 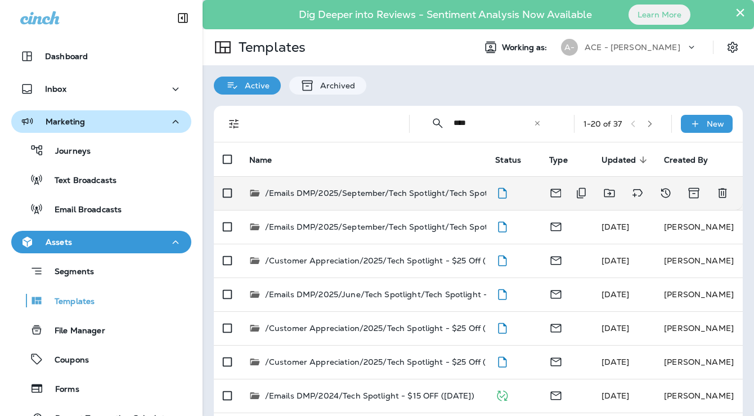 I want to click on p: Email Broadcasts, so click(x=82, y=210).